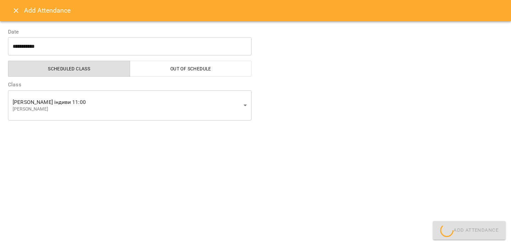 This screenshot has height=245, width=511. What do you see at coordinates (190, 69) in the screenshot?
I see `button: Out of Schedule` at bounding box center [190, 69].